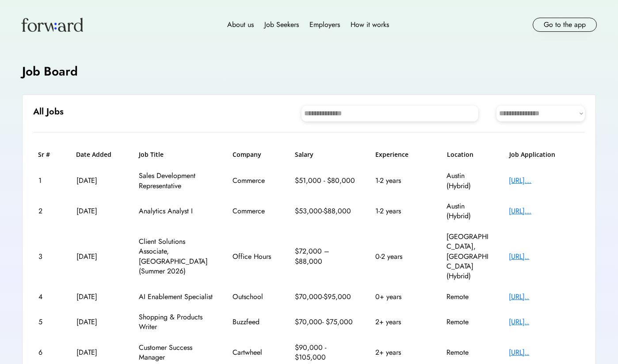 The image size is (618, 364). Describe the element at coordinates (151, 155) in the screenshot. I see `h6: Job Title` at that location.